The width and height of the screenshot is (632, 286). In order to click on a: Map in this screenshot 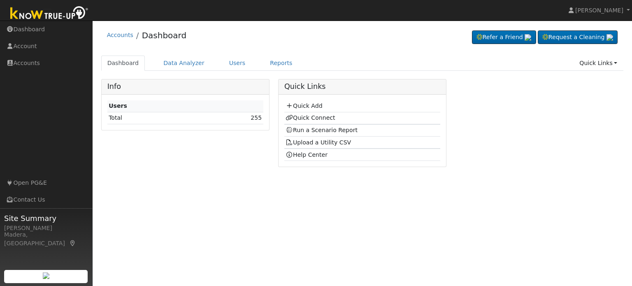, I will do `click(73, 243)`.